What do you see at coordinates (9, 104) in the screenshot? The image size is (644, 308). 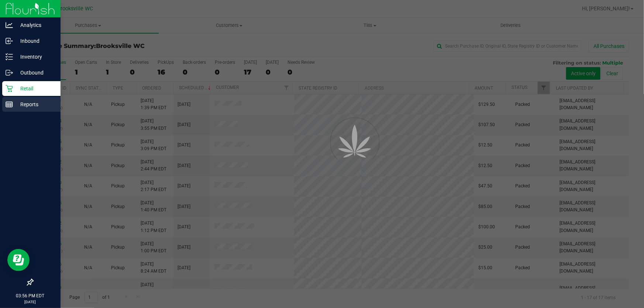 I see `inline-svg: Reports` at bounding box center [9, 104].